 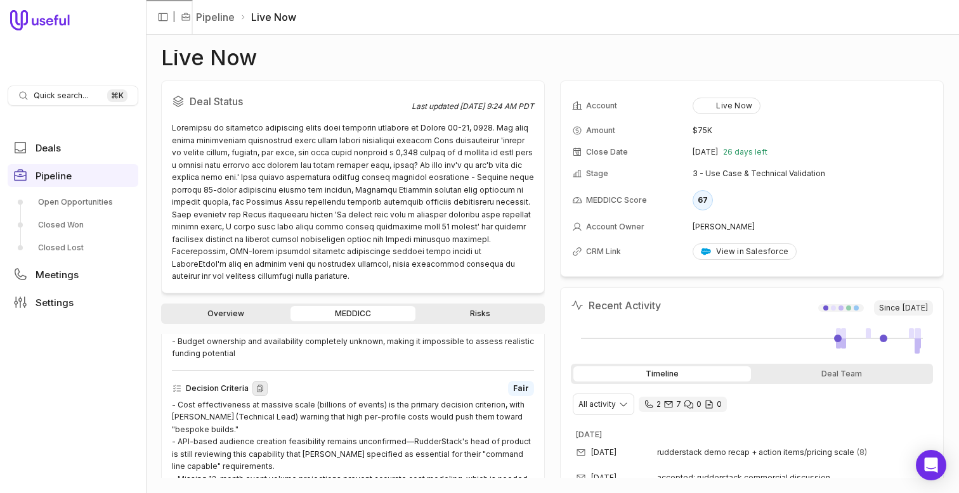 I want to click on h2: Deal Status, so click(x=292, y=101).